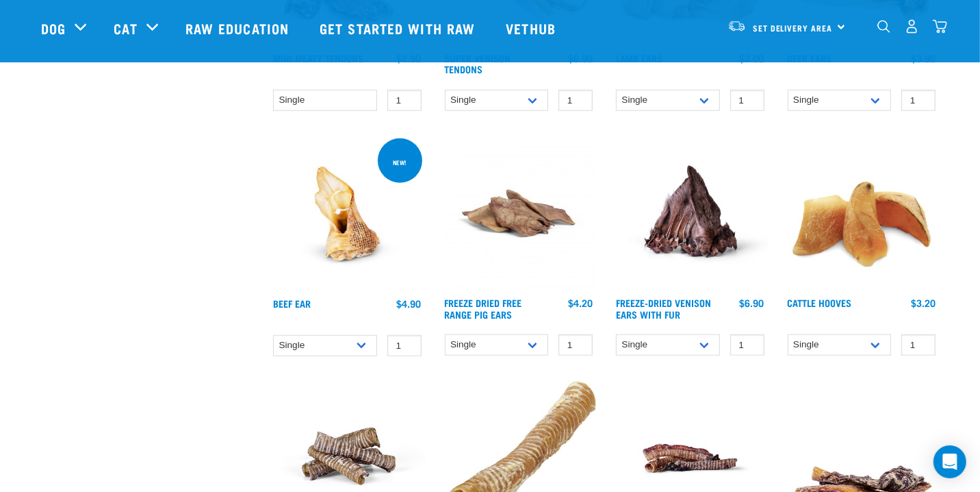  What do you see at coordinates (533, 28) in the screenshot?
I see `a: Vethub` at bounding box center [533, 28].